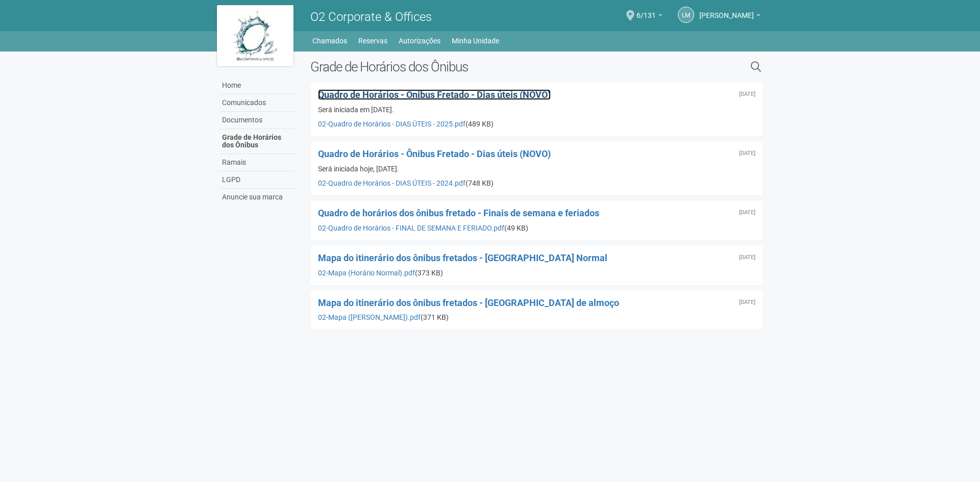 The image size is (980, 482). Describe the element at coordinates (257, 197) in the screenshot. I see `a: Anuncie sua marca` at that location.